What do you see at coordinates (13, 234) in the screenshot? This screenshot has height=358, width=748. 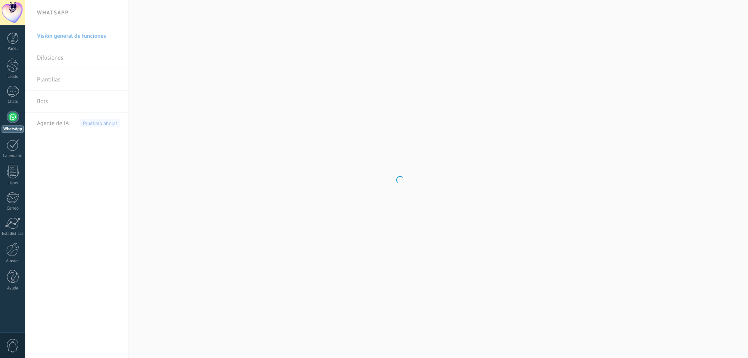 I see `div: Estadísticas` at bounding box center [13, 234].